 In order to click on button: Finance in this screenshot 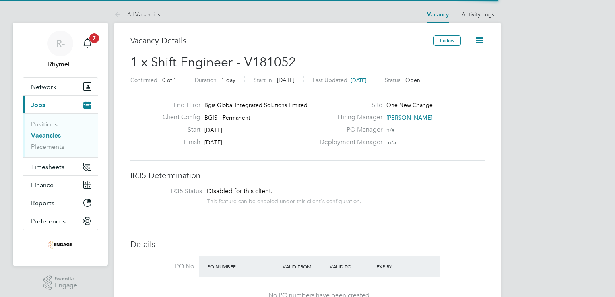, I will do `click(60, 185)`.